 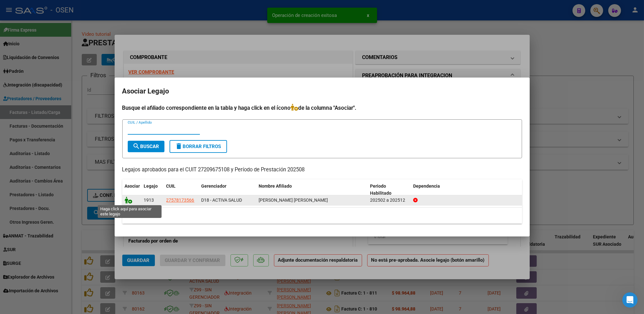 I want to click on span: 1913, so click(x=149, y=200).